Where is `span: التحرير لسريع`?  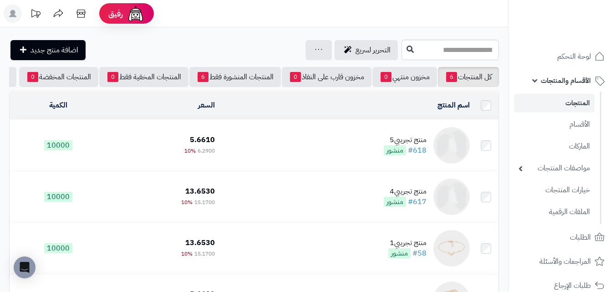
span: التحرير لسريع is located at coordinates (373, 50).